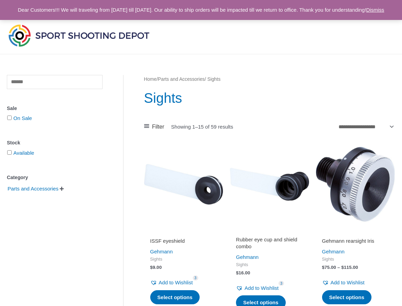 The image size is (402, 306). Describe the element at coordinates (269, 184) in the screenshot. I see `img: eye cup and shield combo` at that location.